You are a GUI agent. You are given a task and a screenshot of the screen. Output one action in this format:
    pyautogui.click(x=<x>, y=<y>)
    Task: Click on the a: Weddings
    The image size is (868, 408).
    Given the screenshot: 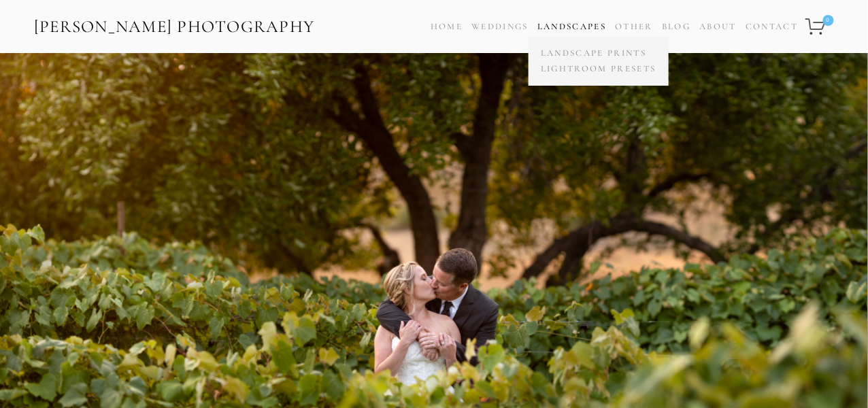 What is the action you would take?
    pyautogui.click(x=500, y=26)
    